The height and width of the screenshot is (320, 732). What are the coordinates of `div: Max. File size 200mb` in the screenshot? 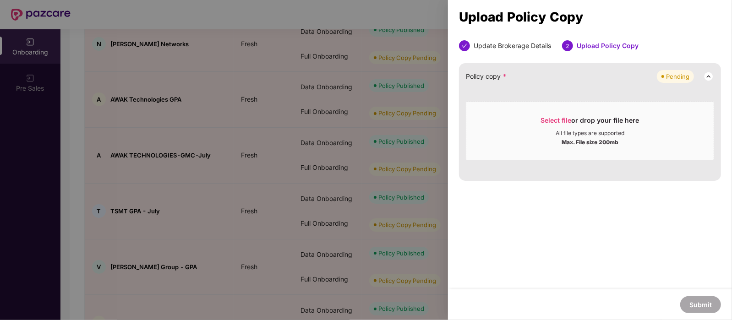 It's located at (590, 142).